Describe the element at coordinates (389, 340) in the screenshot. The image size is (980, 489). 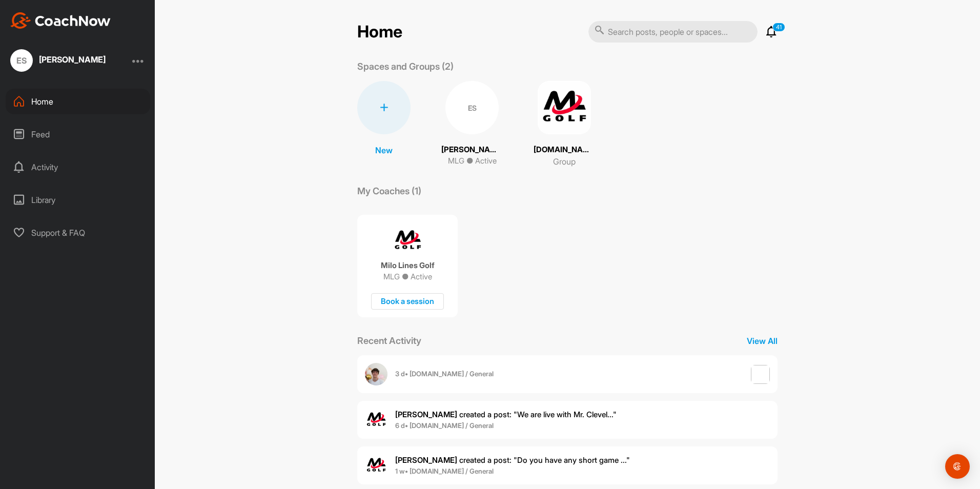
I see `p: Recent Activity` at that location.